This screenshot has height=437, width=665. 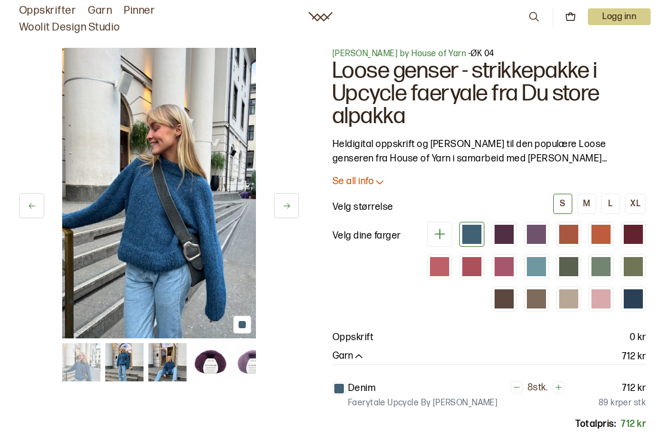 What do you see at coordinates (619, 17) in the screenshot?
I see `p: Logg inn` at bounding box center [619, 17].